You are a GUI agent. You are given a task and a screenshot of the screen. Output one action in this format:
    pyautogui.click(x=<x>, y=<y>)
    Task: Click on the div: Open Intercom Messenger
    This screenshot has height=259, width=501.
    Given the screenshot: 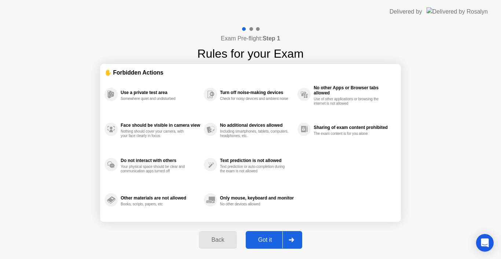 What is the action you would take?
    pyautogui.click(x=485, y=243)
    